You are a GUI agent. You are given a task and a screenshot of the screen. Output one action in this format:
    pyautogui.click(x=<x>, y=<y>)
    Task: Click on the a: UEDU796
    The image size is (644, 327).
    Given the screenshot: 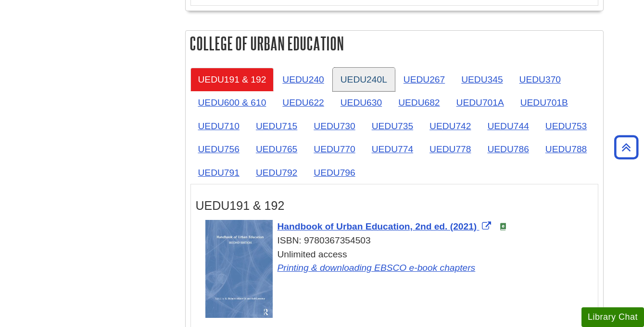 What is the action you would take?
    pyautogui.click(x=334, y=172)
    